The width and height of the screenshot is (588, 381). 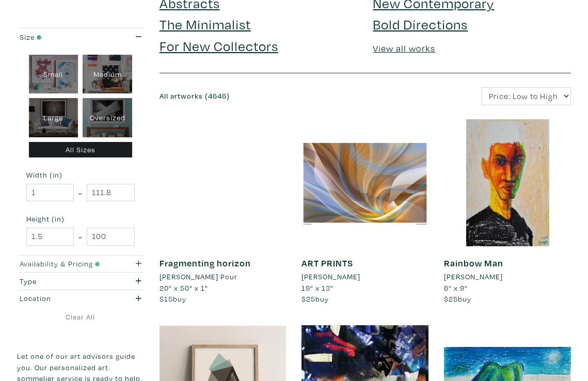 What do you see at coordinates (81, 317) in the screenshot?
I see `a: Clear All` at bounding box center [81, 317].